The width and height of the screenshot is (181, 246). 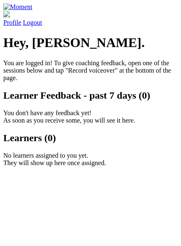 I want to click on p: You are logged in! To give coaching feedback, open one of the sessions below and tap "Record voic..., so click(x=90, y=71).